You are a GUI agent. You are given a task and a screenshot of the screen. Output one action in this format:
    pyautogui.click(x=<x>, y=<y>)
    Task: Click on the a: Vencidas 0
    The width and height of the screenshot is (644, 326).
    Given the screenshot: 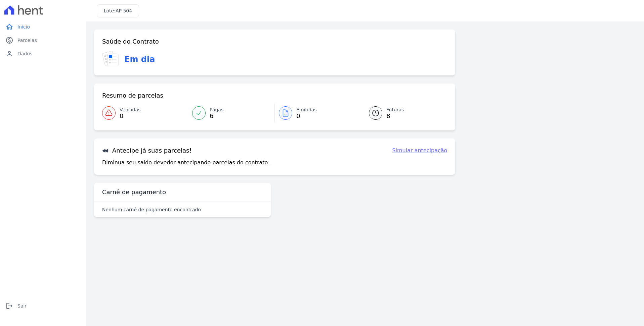 What is the action you would take?
    pyautogui.click(x=145, y=113)
    